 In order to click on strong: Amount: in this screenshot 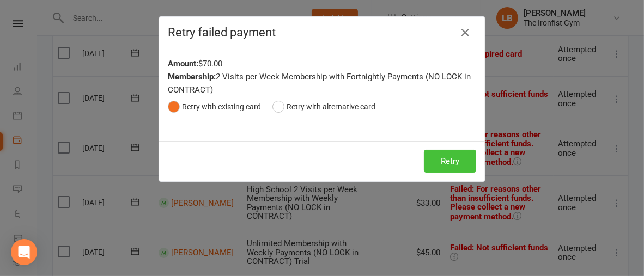, I will do `click(183, 63)`.